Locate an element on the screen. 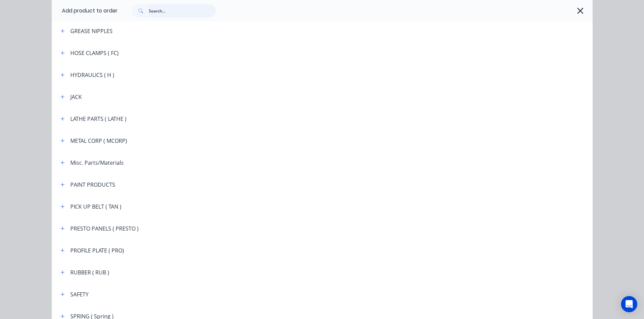 This screenshot has width=644, height=319. div: RUBBER ( RUB ) is located at coordinates (90, 272).